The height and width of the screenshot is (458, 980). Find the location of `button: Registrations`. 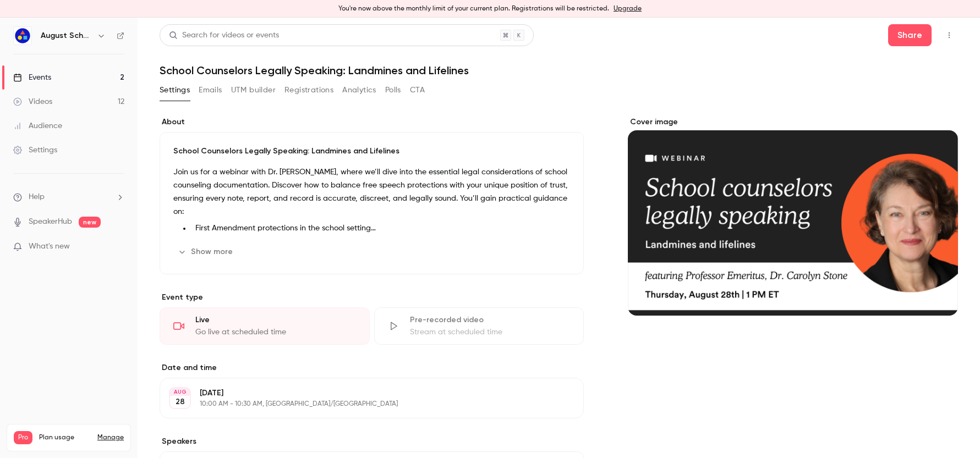

button: Registrations is located at coordinates (309, 91).